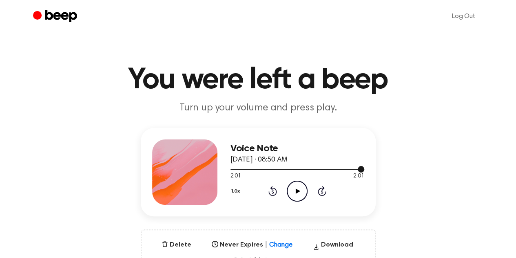  Describe the element at coordinates (176, 245) in the screenshot. I see `button: Delete` at that location.